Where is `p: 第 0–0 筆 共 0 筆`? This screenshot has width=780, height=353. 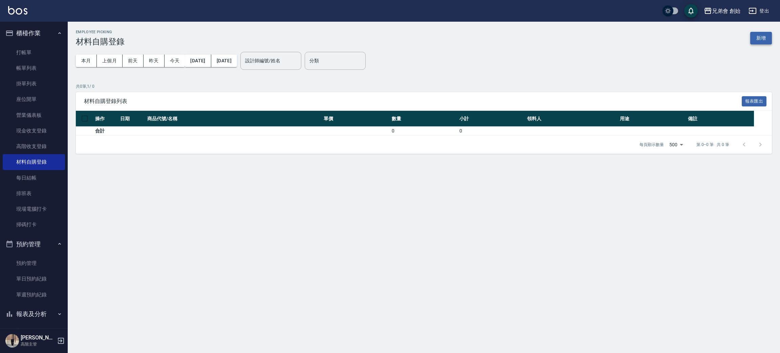
p: 第 0–0 筆 共 0 筆 is located at coordinates (713, 145).